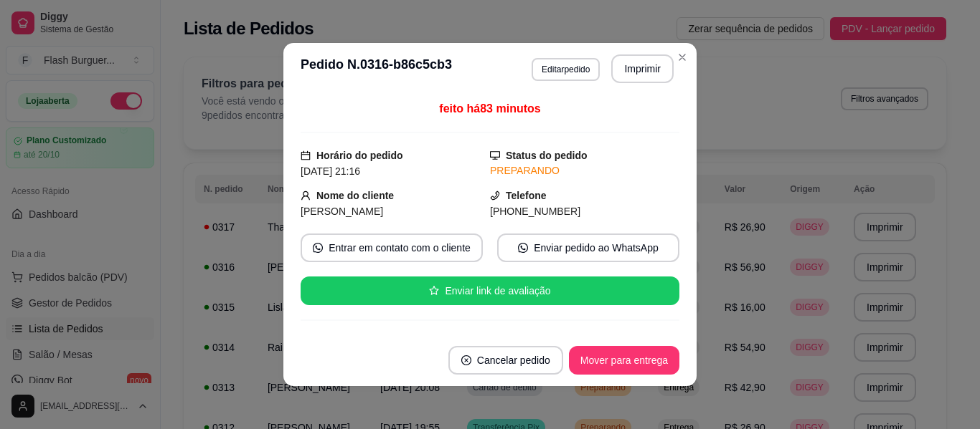 The width and height of the screenshot is (980, 429). Describe the element at coordinates (489, 108) in the screenshot. I see `span: feito há 83 minutos` at that location.